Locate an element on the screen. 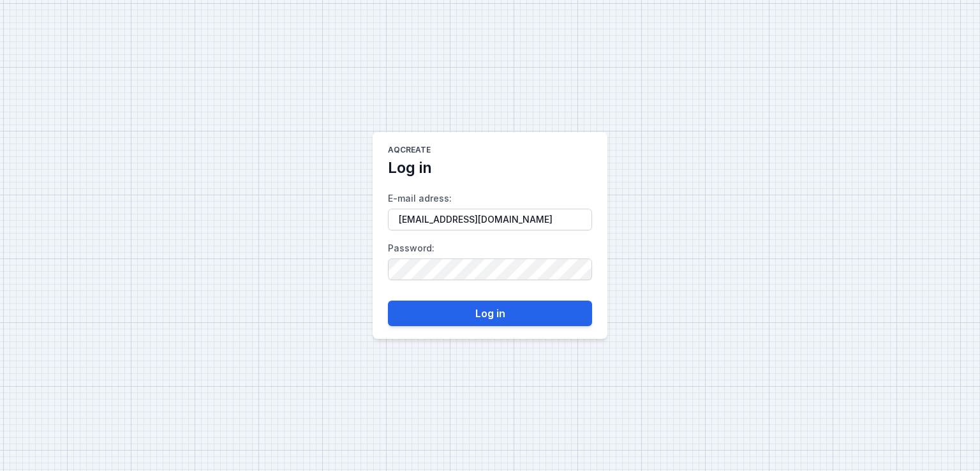  h1: AQcreate is located at coordinates (409, 152).